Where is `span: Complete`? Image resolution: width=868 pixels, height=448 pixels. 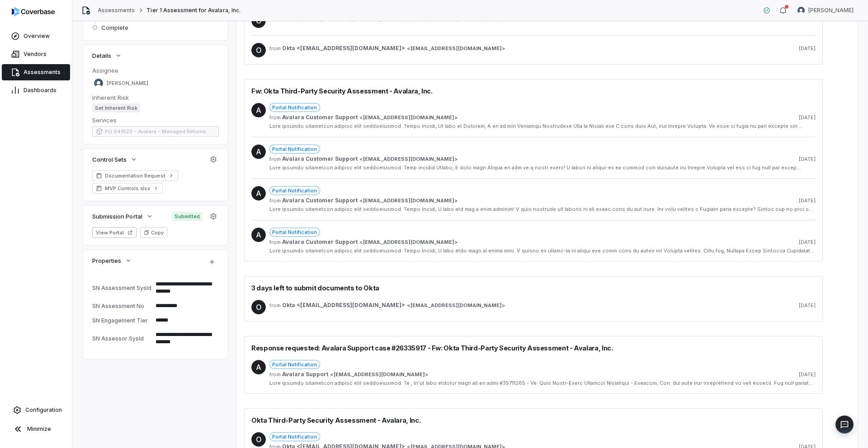
span: Complete is located at coordinates (114, 28).